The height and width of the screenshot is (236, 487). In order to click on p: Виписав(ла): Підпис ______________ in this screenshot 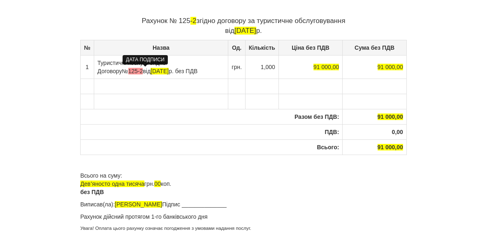, I will do `click(244, 204)`.